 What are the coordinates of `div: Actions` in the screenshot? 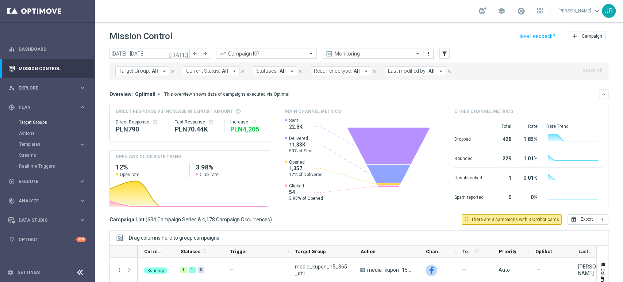 It's located at (57, 133).